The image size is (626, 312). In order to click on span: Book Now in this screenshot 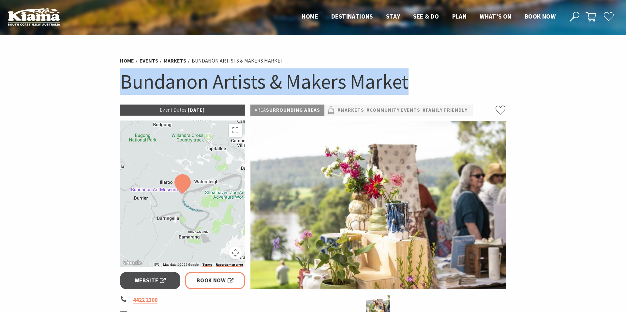, I will do `click(215, 281)`.